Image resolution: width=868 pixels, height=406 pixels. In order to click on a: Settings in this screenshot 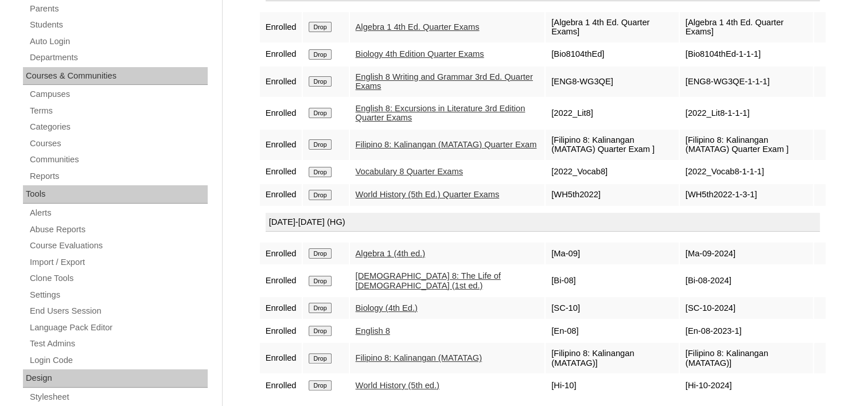, I will do `click(118, 295)`.